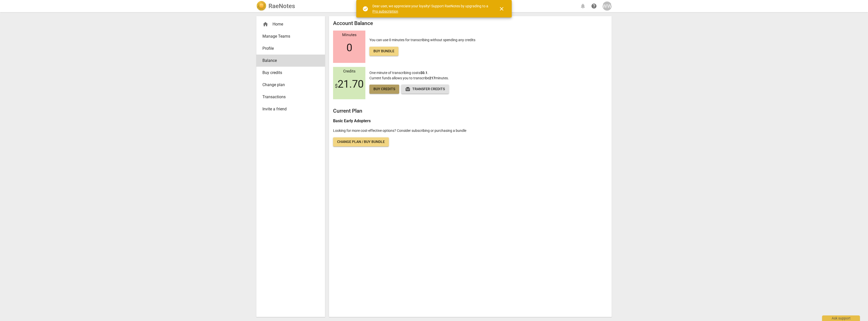  What do you see at coordinates (502, 9) in the screenshot?
I see `span: close` at bounding box center [502, 9].